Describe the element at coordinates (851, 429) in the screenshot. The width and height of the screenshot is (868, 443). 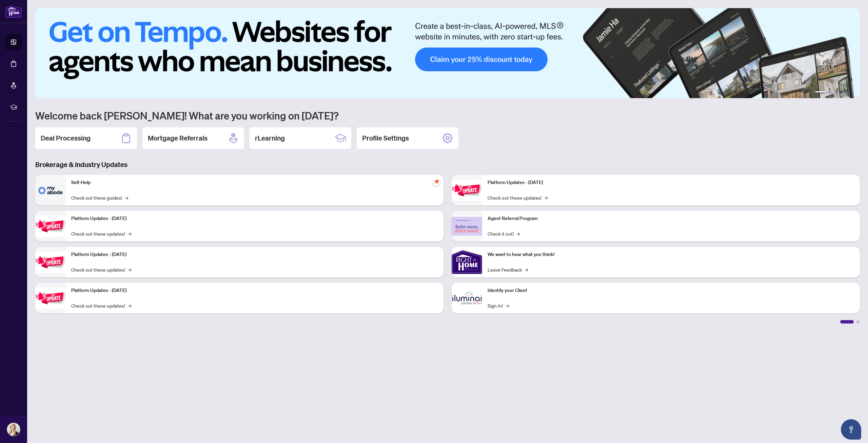
I see `button: Open asap` at that location.